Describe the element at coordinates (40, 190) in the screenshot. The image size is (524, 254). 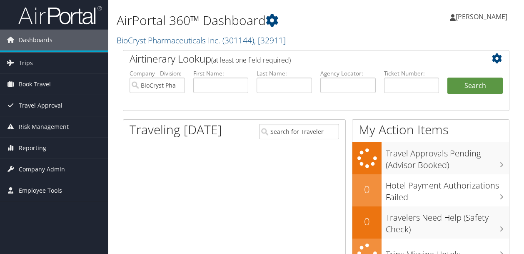
I see `span: Employee Tools` at that location.